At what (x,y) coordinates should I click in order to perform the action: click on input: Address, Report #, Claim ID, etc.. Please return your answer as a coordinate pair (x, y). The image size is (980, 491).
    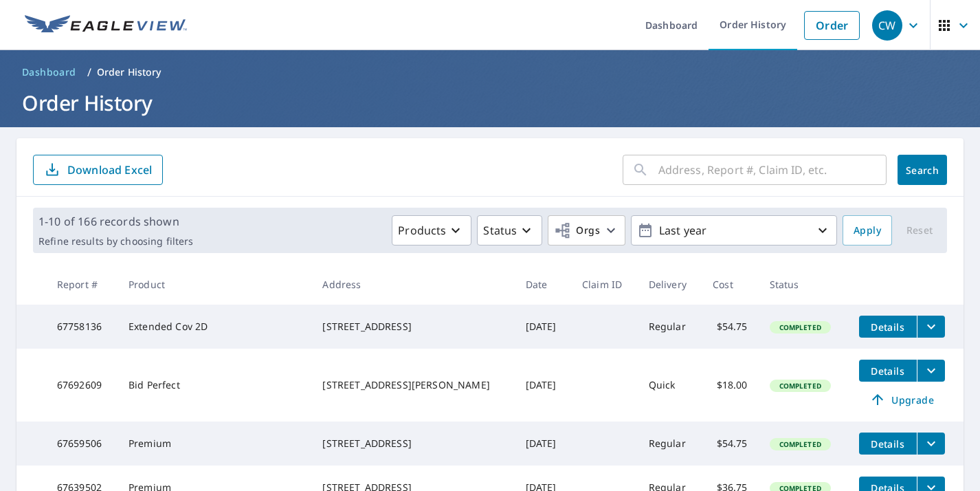
    Looking at the image, I should click on (773, 170).